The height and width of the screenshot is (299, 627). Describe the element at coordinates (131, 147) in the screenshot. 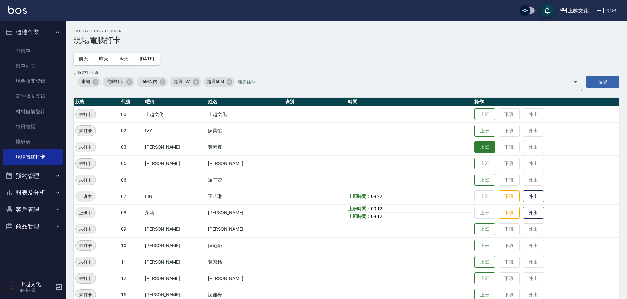

I see `td: 03` at that location.